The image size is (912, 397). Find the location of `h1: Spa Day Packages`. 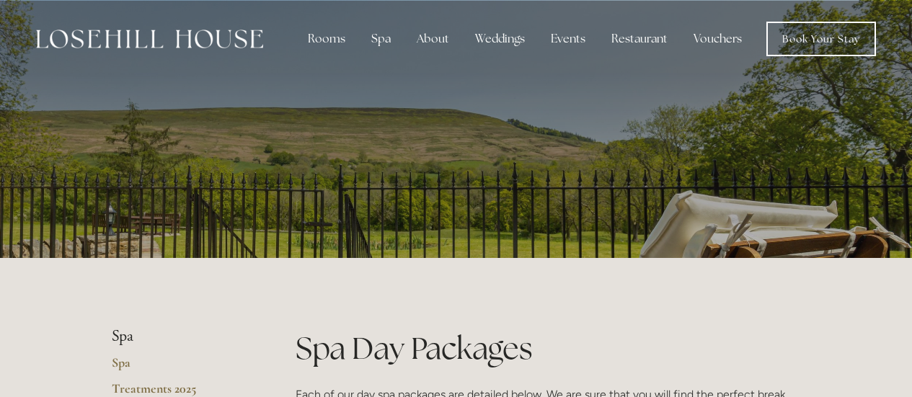

h1: Spa Day Packages is located at coordinates (548, 348).